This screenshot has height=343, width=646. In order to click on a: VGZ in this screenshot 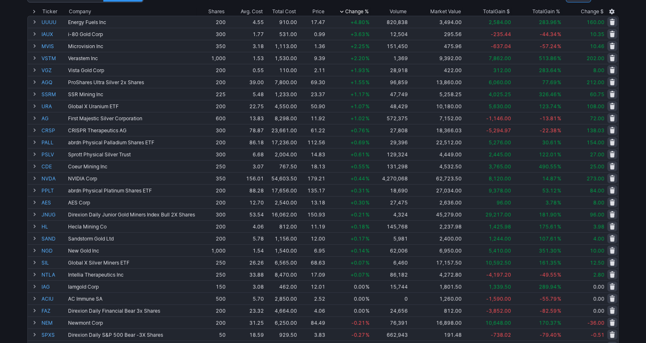, I will do `click(54, 70)`.